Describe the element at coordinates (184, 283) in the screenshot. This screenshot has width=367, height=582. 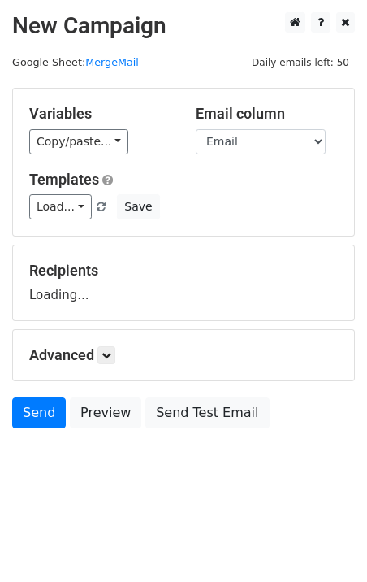
I see `div: Loading...` at that location.